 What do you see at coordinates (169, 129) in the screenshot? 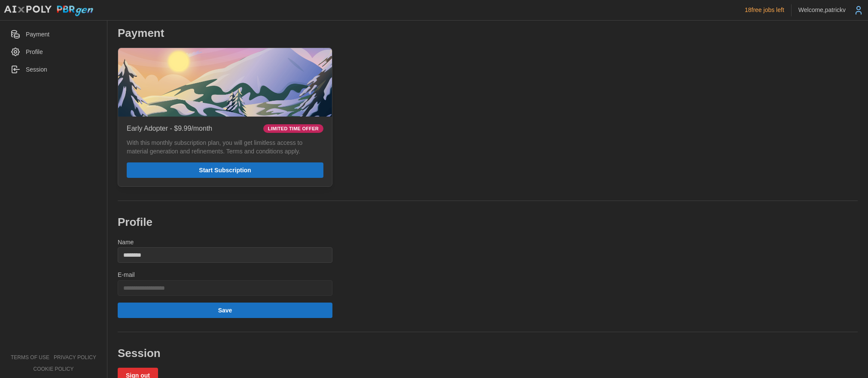
I see `p: Early Adopter - $9.99/month` at bounding box center [169, 129].